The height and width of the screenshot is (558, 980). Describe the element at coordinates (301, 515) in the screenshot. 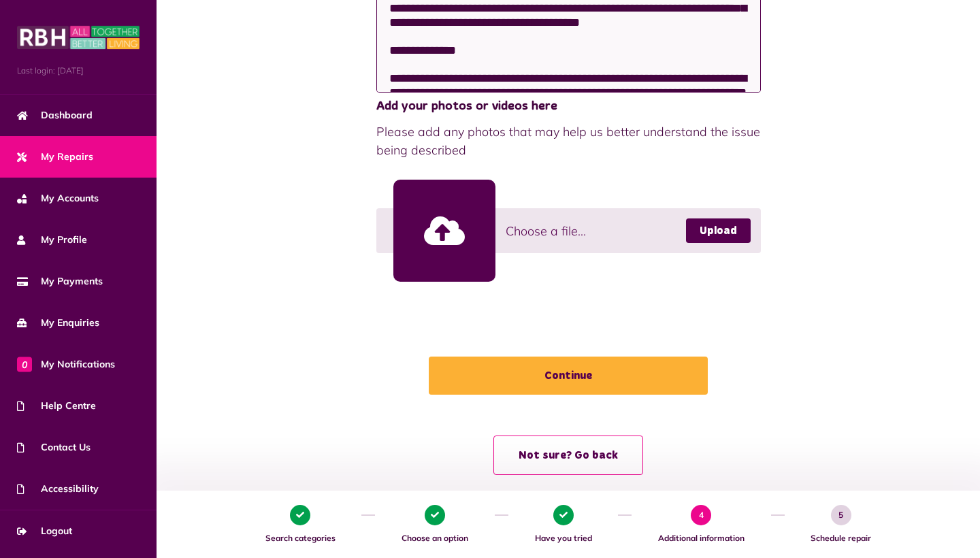

I see `span: 1` at that location.